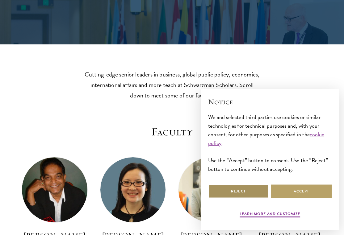 The image size is (344, 235). Describe the element at coordinates (270, 215) in the screenshot. I see `button: Learn more and customize` at that location.